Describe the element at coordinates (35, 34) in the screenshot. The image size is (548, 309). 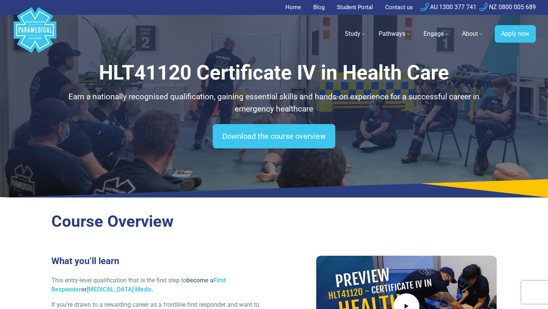
I see `a: Australian Paramedical College` at that location.